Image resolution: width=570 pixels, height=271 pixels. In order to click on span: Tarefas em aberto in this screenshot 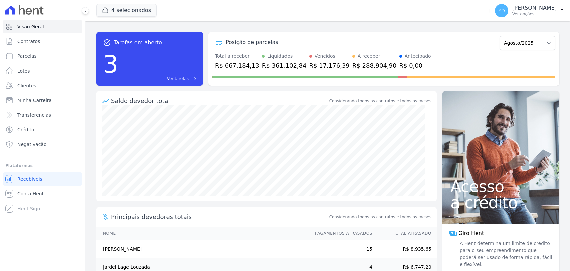, I will do `click(138, 43)`.